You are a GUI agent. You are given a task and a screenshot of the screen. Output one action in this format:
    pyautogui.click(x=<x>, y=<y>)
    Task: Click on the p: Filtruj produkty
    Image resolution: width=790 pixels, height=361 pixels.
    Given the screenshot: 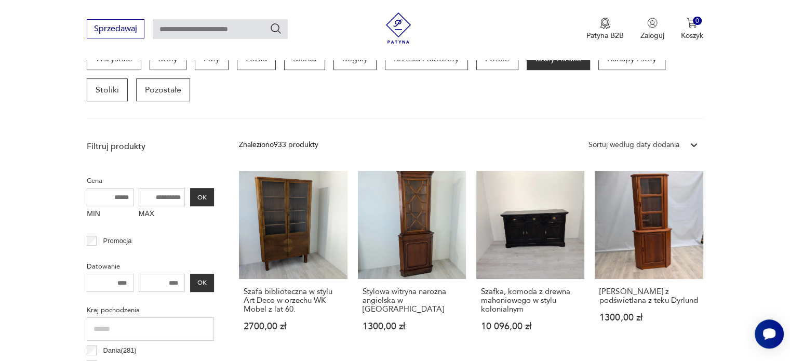 What is the action you would take?
    pyautogui.click(x=150, y=147)
    